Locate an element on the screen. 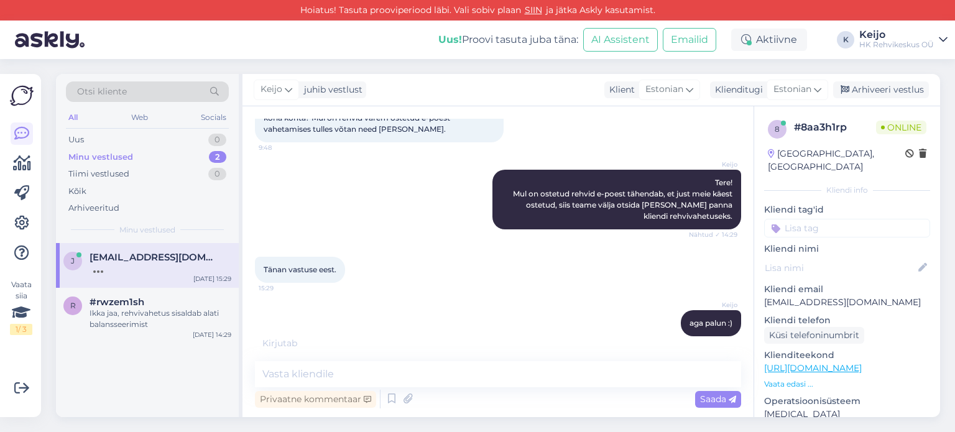 This screenshot has height=432, width=955. span: Nähtud ✓ 14:29 is located at coordinates (713, 234).